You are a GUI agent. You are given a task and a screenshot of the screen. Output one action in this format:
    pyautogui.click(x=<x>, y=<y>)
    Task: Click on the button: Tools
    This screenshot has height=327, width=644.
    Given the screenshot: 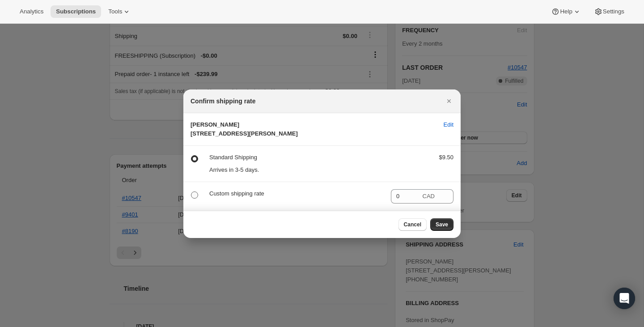 What is the action you would take?
    pyautogui.click(x=119, y=12)
    